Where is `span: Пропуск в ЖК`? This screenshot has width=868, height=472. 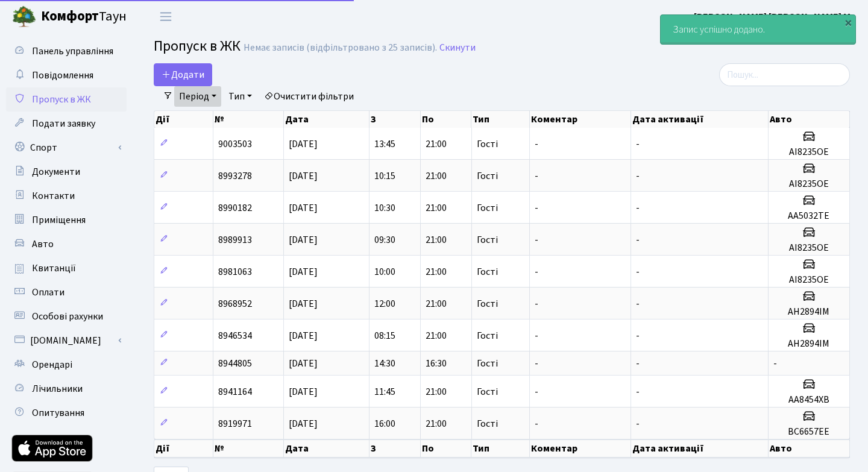
span: Пропуск в ЖК is located at coordinates (61, 99).